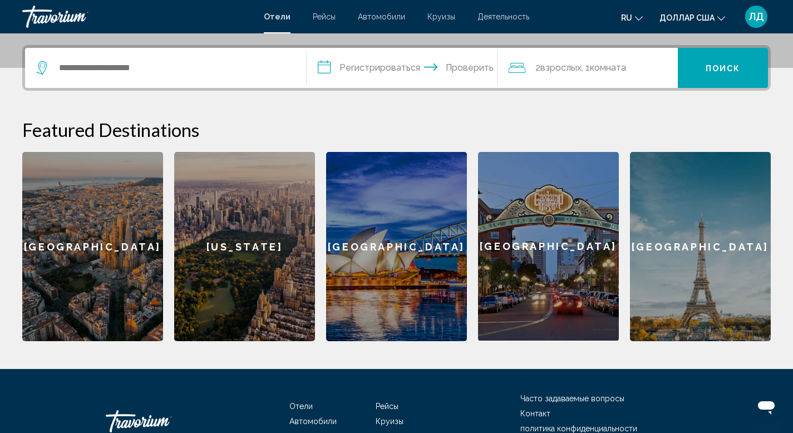 This screenshot has height=433, width=793. I want to click on font: комната, so click(608, 67).